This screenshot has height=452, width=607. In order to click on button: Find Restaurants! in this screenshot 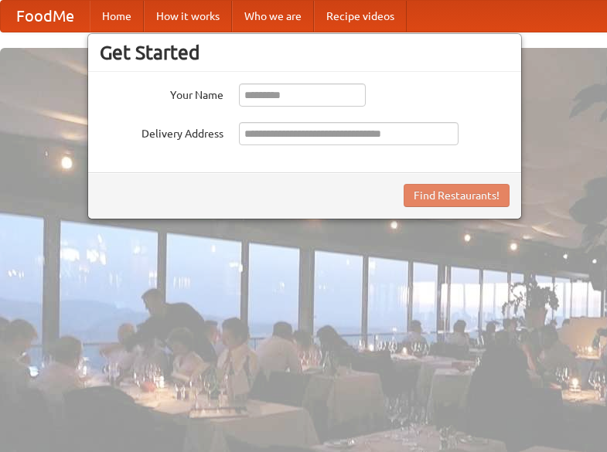, I will do `click(456, 196)`.